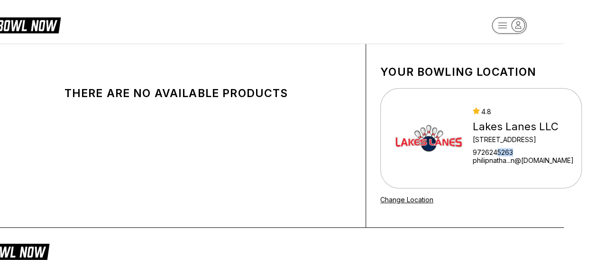 The height and width of the screenshot is (260, 596). Describe the element at coordinates (523, 127) in the screenshot. I see `div: Lakes Lanes LLC` at that location.